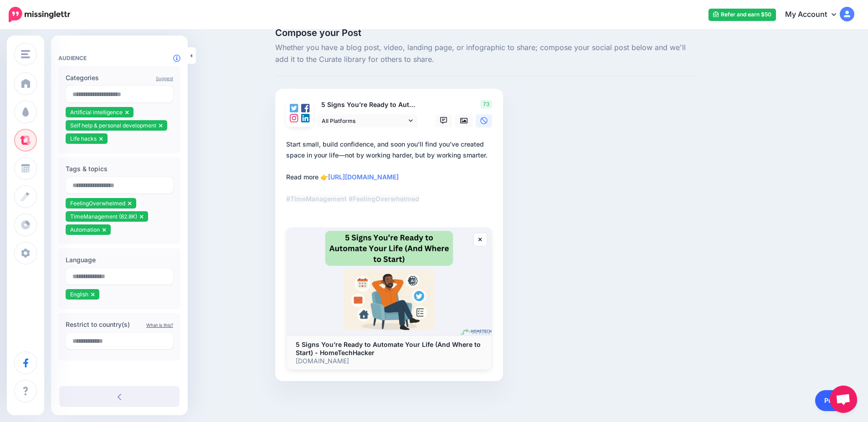  What do you see at coordinates (83, 138) in the screenshot?
I see `span: Life hacks` at bounding box center [83, 138].